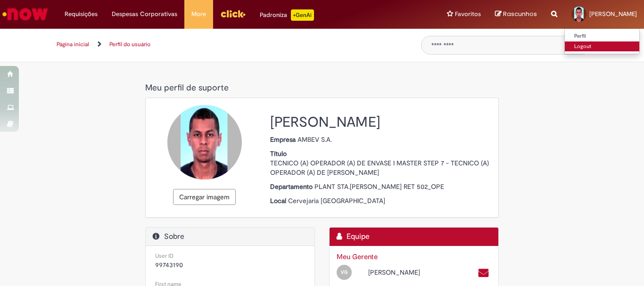  I want to click on span: Rascunhos, so click(520, 14).